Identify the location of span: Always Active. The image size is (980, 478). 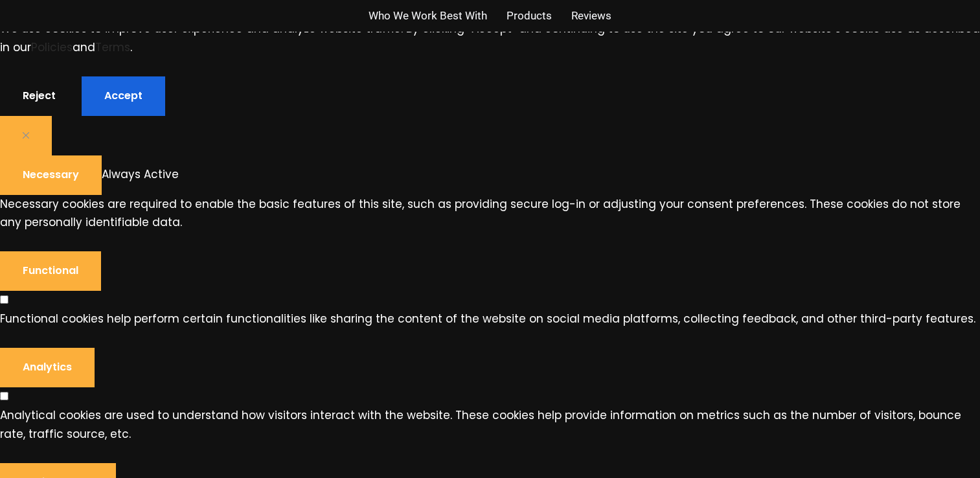
(140, 174).